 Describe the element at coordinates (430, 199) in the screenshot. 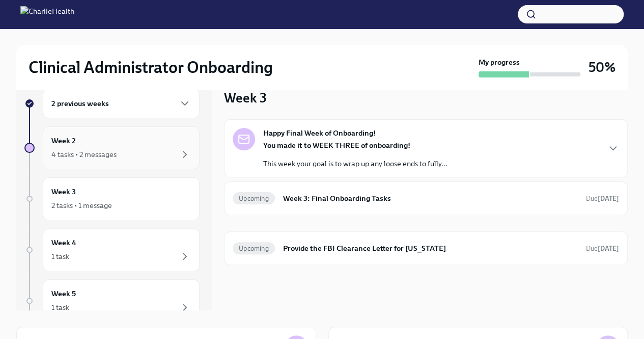

I see `h6: Week 3: Final Onboarding Tasks` at that location.